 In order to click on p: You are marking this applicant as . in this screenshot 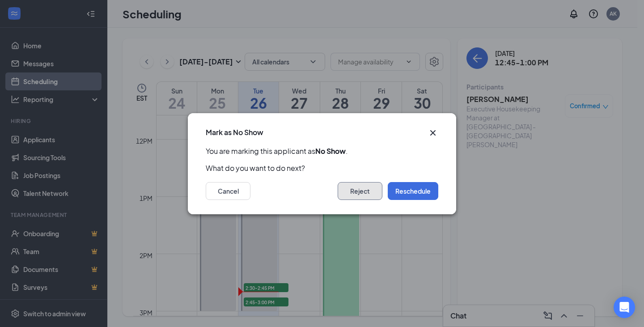, I will do `click(322, 151)`.